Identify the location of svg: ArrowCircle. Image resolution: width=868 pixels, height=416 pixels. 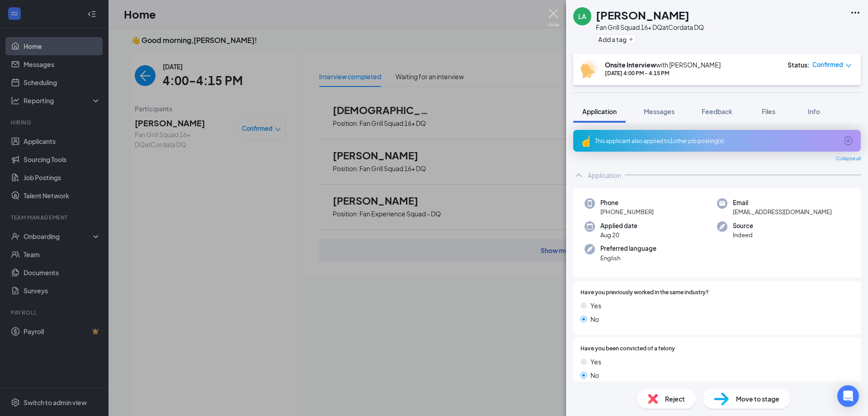
(849, 141).